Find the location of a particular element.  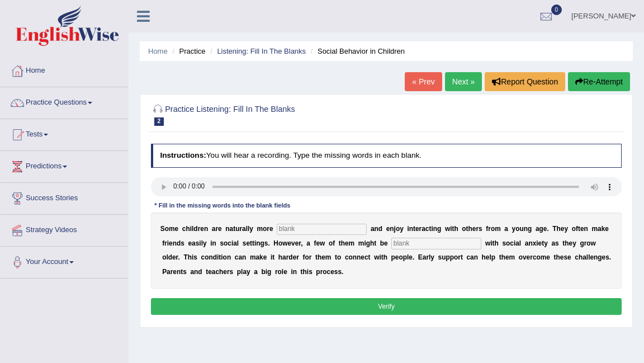

a: Your Account is located at coordinates (64, 260).